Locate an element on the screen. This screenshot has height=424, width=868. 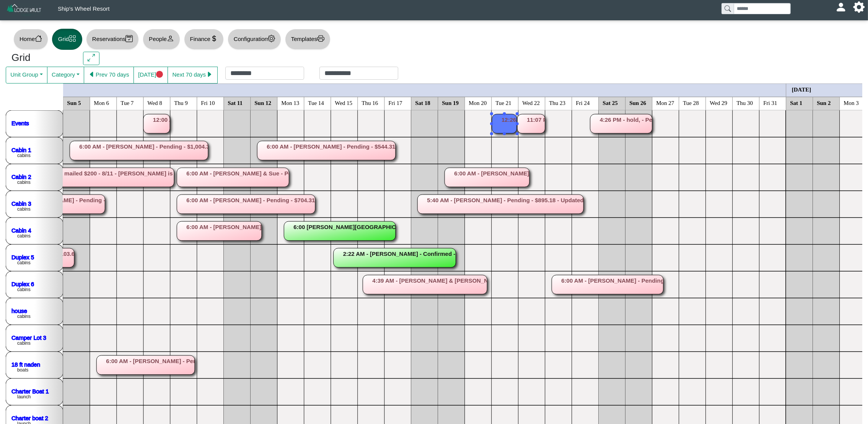
text: Sun 5 is located at coordinates (74, 103).